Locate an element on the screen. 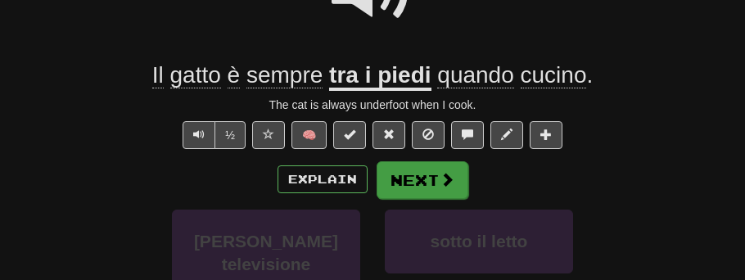  button: Set this sentence to 100% Mastered (alt+m) is located at coordinates (350, 135).